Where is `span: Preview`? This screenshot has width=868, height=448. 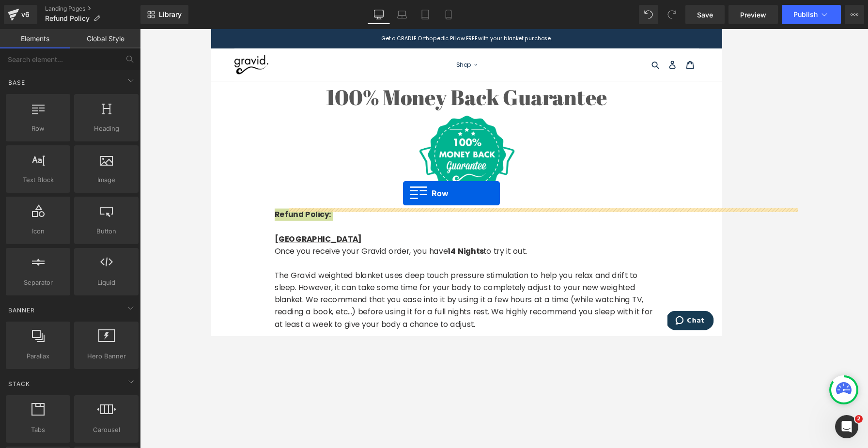 span: Preview is located at coordinates (753, 15).